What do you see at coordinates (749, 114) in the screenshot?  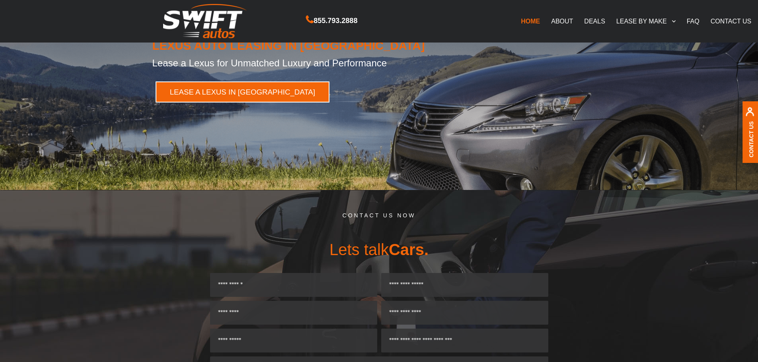 I see `img: contact us, iconuser` at bounding box center [749, 114].